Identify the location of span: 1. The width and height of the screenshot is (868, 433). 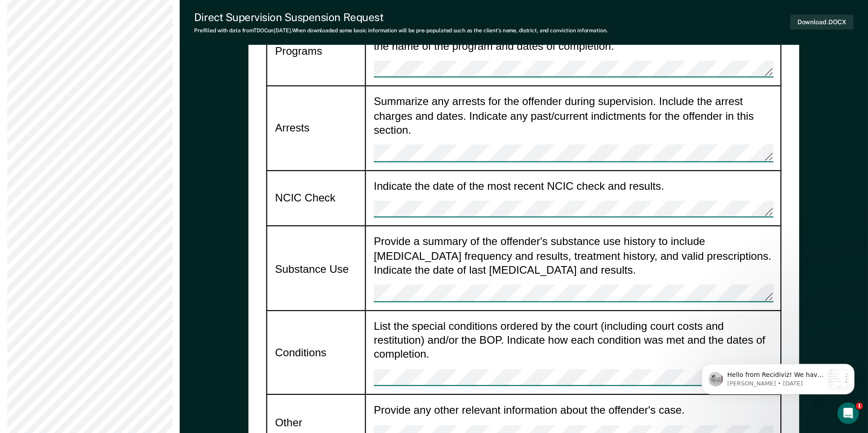
(859, 406).